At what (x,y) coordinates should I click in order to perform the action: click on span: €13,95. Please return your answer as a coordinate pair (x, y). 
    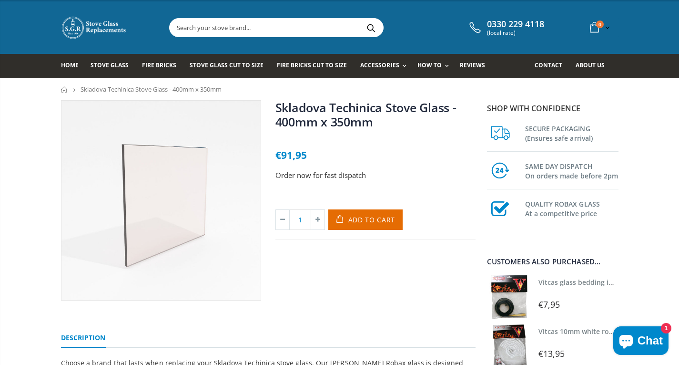
    Looking at the image, I should click on (552, 353).